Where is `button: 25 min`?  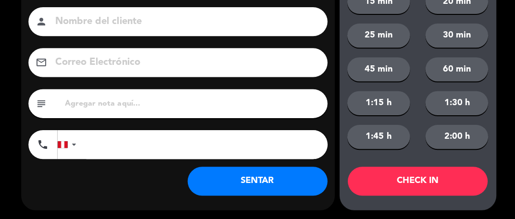
button: 25 min is located at coordinates (377, 36).